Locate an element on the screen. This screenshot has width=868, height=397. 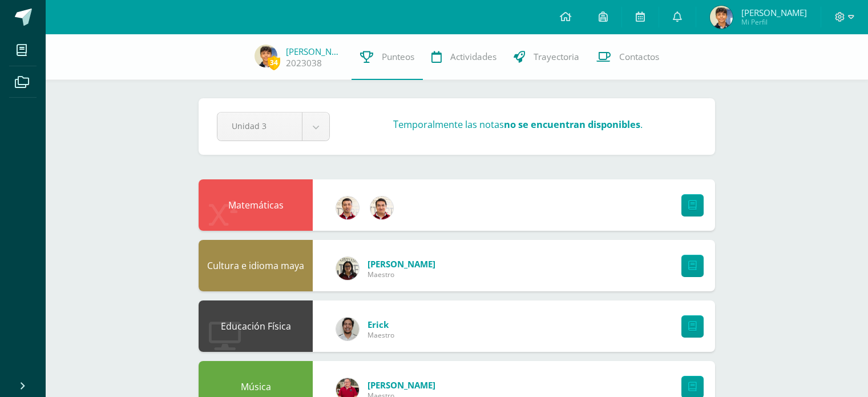
a: Erick is located at coordinates (381, 325).